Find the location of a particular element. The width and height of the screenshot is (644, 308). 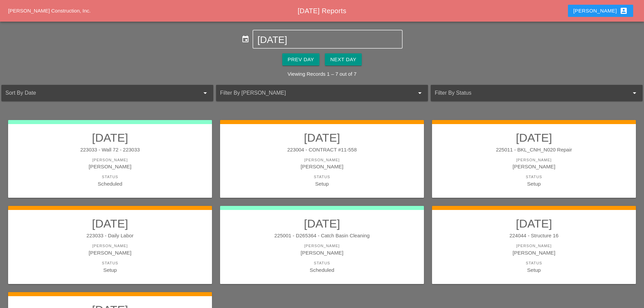

div: 225011 - BKL_CNH_N020 Repair is located at coordinates (534, 150).